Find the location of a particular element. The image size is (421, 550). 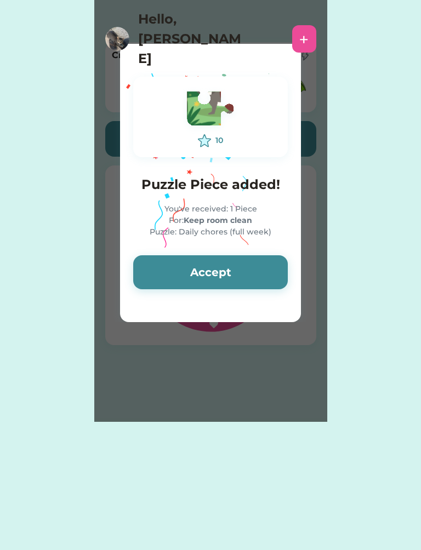

h4: Puzzle Piece added! is located at coordinates (210, 185).